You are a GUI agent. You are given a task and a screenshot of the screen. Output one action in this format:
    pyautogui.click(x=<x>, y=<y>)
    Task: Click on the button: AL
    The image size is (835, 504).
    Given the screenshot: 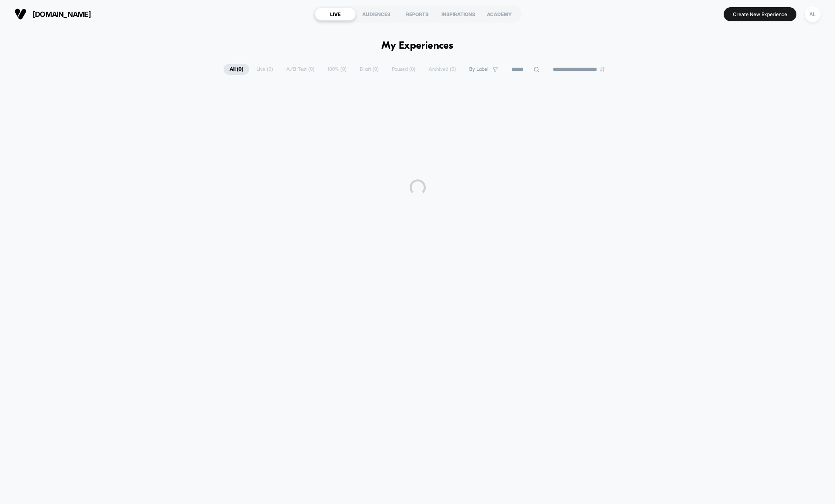 What is the action you would take?
    pyautogui.click(x=812, y=14)
    